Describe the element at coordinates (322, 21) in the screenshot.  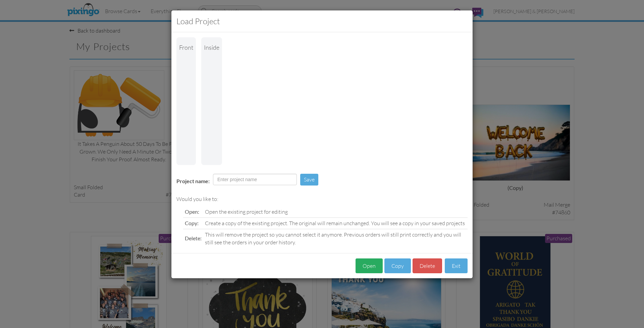
I see `h3: Load Project` at that location.